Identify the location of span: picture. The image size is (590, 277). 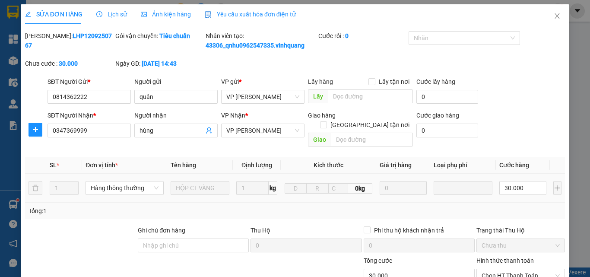
(144, 14).